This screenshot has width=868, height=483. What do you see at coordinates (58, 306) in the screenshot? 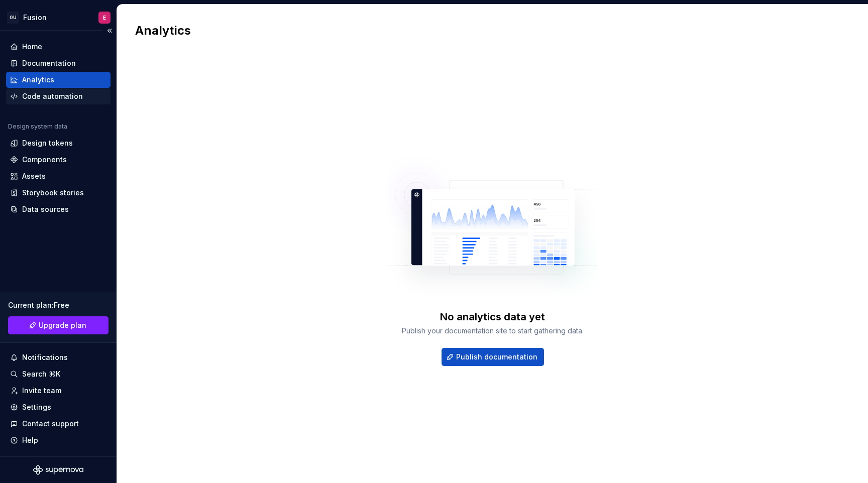
I see `div: Current plan : Free` at bounding box center [58, 306].